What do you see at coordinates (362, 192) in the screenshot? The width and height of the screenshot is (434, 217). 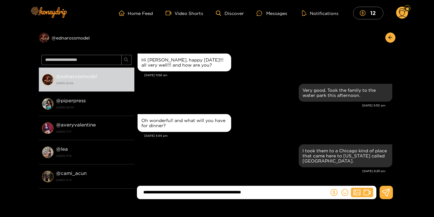 I see `button: picturevideo-camera` at bounding box center [362, 192].